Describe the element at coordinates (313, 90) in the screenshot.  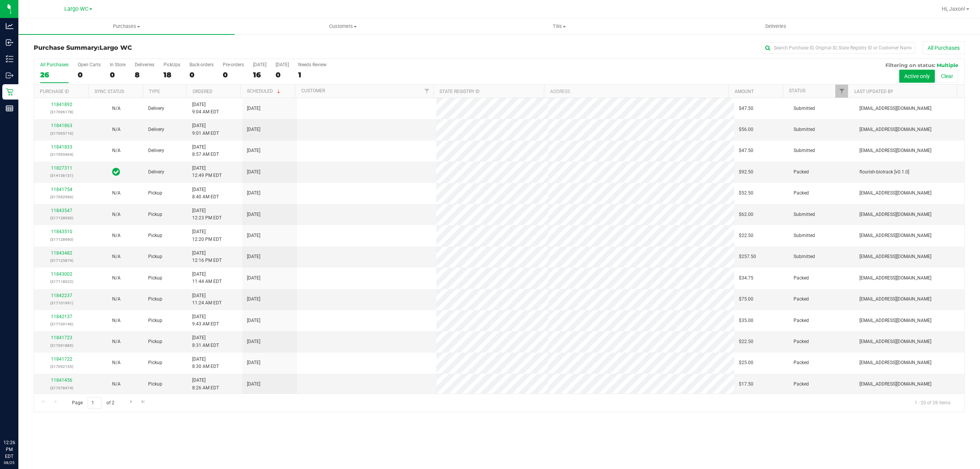
I see `a: Customer` at that location.